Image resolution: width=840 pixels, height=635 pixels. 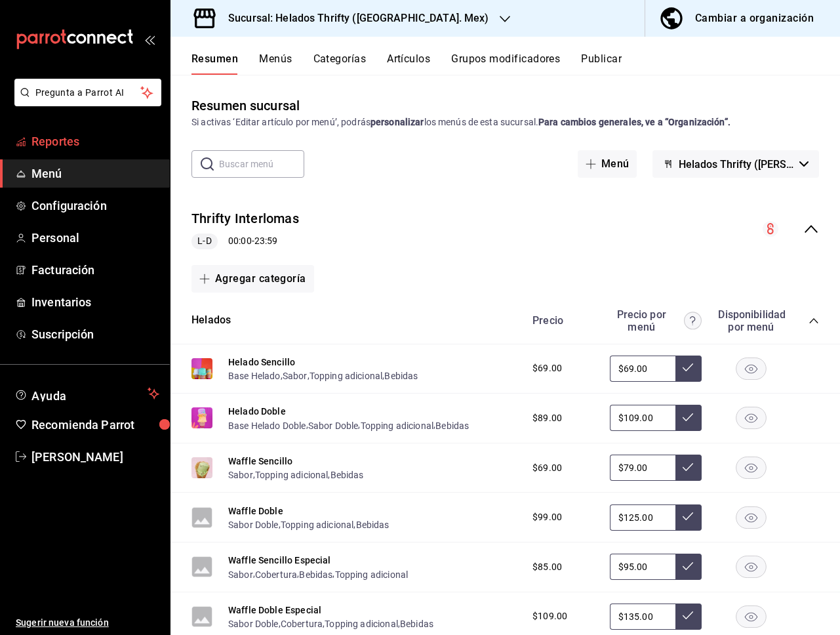 What do you see at coordinates (95, 173) in the screenshot?
I see `span: Menú` at bounding box center [95, 173].